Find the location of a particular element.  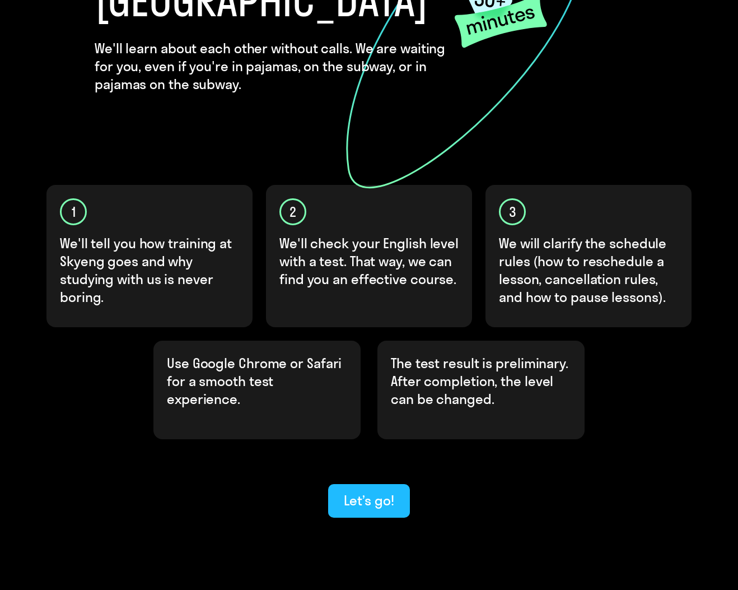

div: 1 is located at coordinates (73, 212).